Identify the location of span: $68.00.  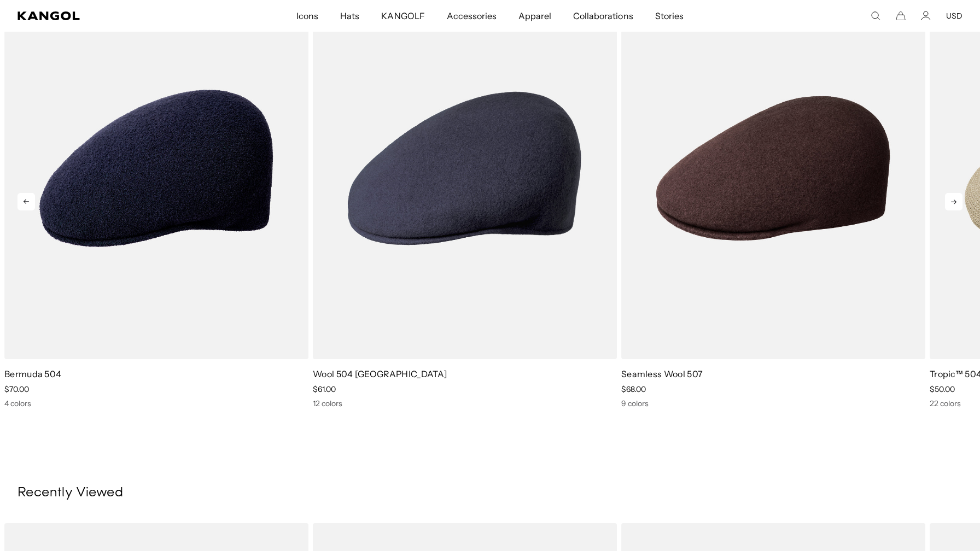
(633, 389).